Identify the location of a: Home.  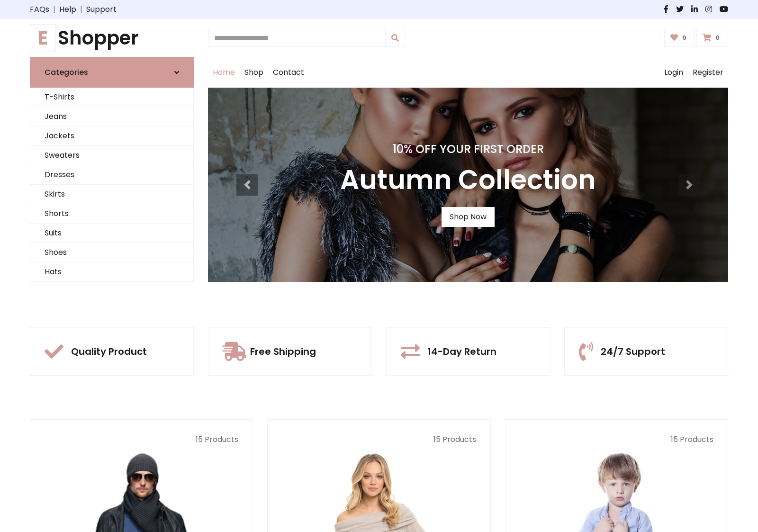
(224, 73).